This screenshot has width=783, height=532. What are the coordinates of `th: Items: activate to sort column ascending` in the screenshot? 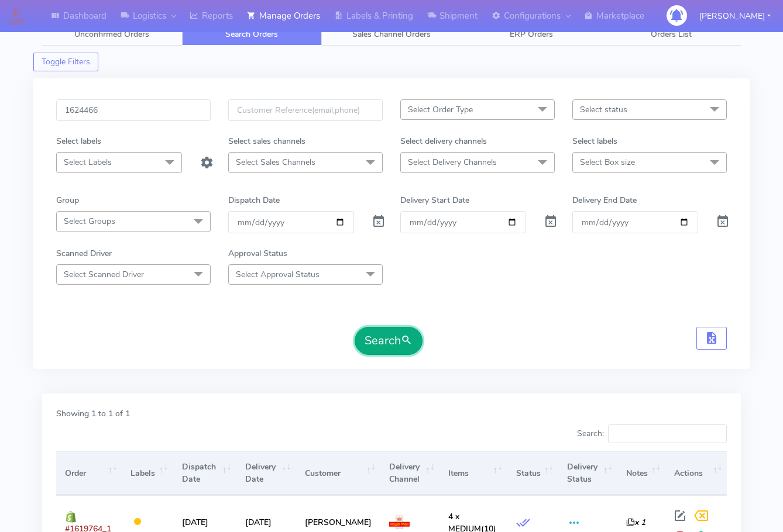 It's located at (474, 473).